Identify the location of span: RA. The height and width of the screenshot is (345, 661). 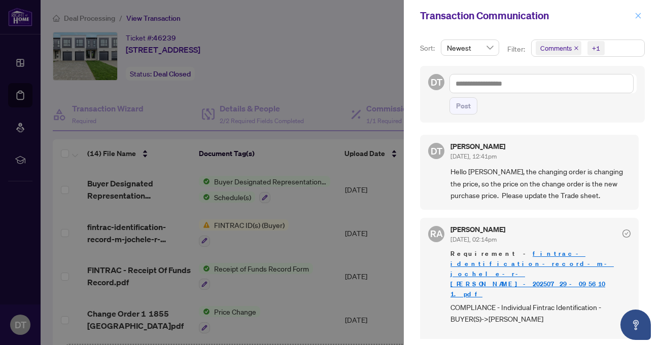
(436, 234).